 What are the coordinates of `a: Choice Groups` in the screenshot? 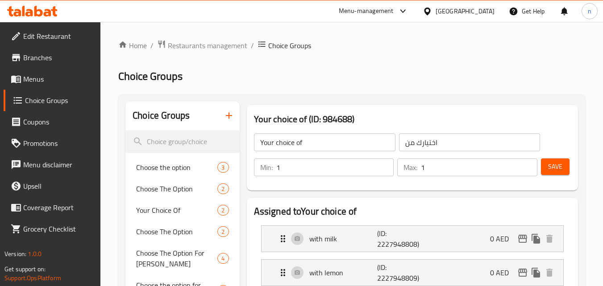 It's located at (52, 100).